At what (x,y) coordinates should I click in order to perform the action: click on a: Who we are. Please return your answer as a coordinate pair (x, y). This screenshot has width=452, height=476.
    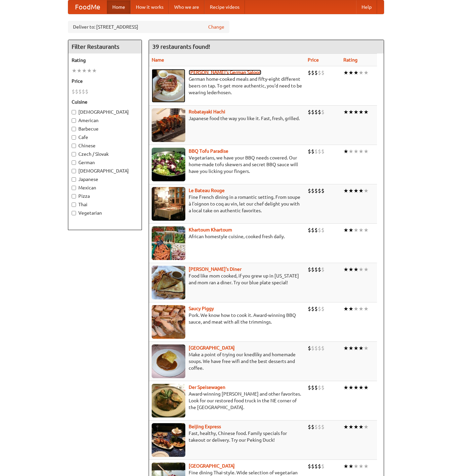
    Looking at the image, I should click on (186, 7).